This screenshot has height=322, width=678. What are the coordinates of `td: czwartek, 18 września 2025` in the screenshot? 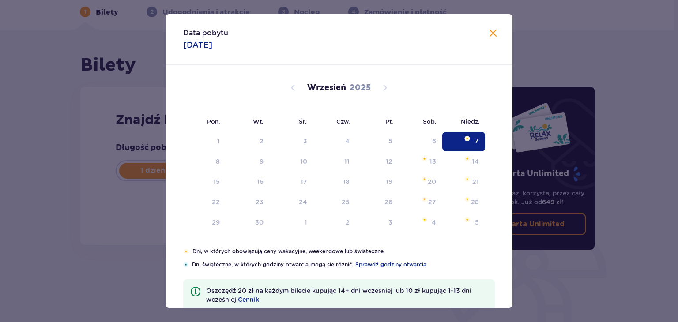 It's located at (335, 182).